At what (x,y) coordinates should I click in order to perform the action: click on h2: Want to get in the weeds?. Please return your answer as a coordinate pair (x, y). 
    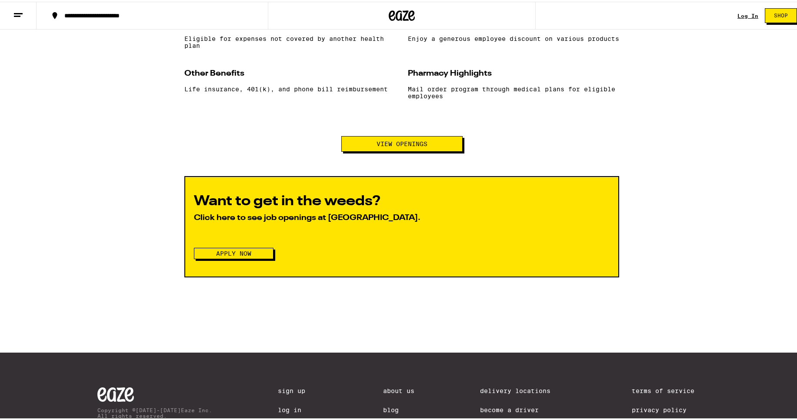
    Looking at the image, I should click on (402, 199).